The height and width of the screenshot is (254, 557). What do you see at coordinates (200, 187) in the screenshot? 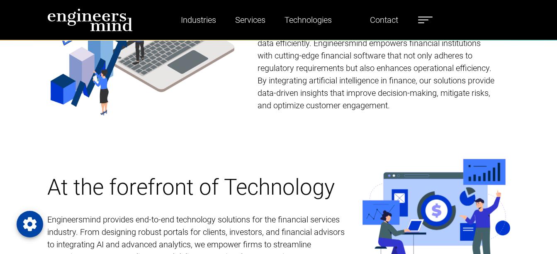
I see `h1: At the forefront of Technology` at bounding box center [200, 187].